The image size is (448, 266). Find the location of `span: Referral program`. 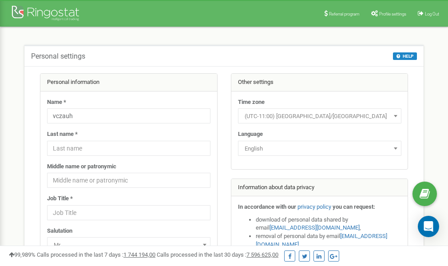

span: Referral program is located at coordinates (344, 14).